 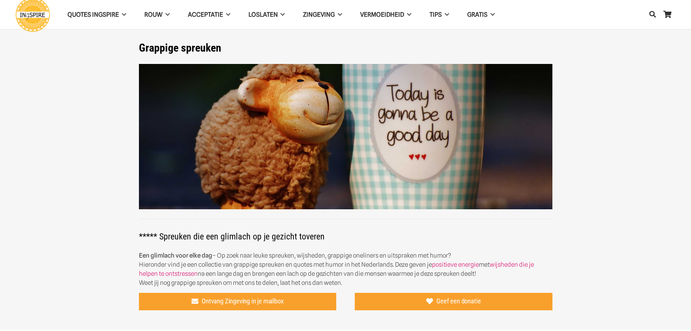 What do you see at coordinates (93, 15) in the screenshot?
I see `span: QUOTES INGSPIRE` at bounding box center [93, 15].